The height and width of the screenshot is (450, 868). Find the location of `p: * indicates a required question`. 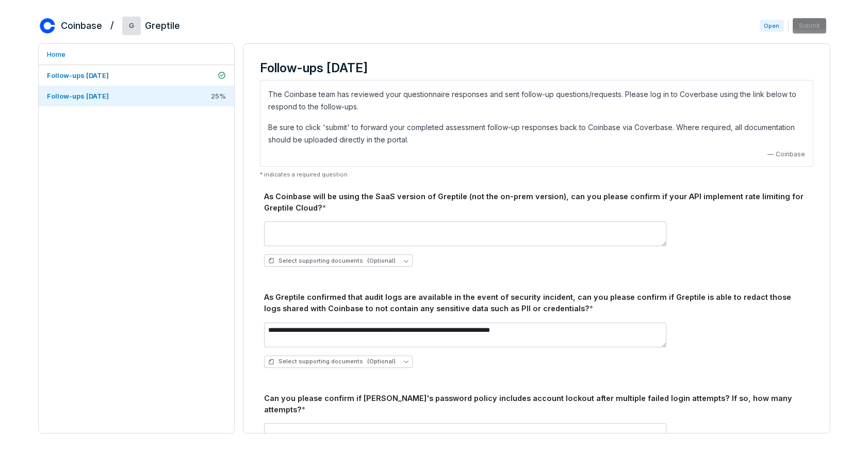

p: * indicates a required question is located at coordinates (536, 175).